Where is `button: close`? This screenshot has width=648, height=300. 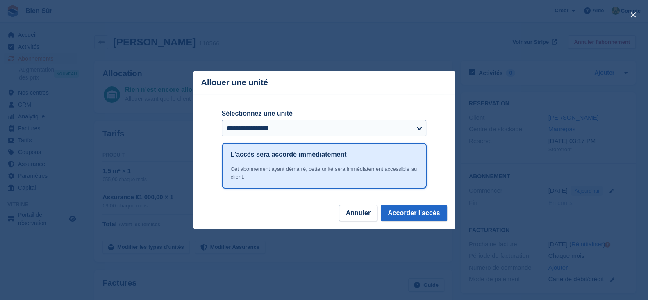
button: close is located at coordinates (633, 15).